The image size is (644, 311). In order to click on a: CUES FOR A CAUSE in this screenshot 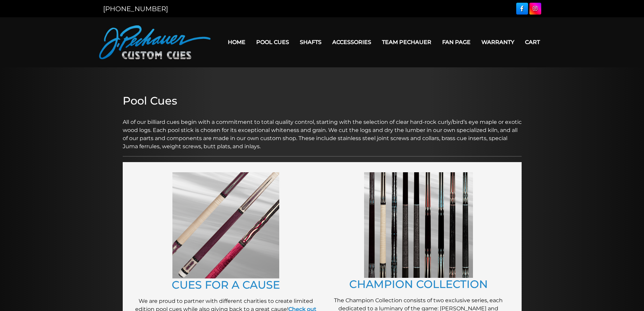, I will do `click(226, 285)`.